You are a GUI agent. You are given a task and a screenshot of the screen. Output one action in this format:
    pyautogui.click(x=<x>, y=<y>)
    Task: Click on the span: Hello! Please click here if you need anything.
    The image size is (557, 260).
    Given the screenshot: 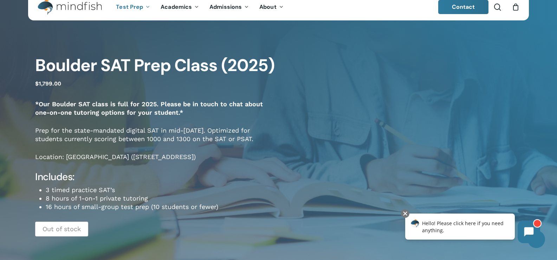 What is the action you would take?
    pyautogui.click(x=65, y=19)
    